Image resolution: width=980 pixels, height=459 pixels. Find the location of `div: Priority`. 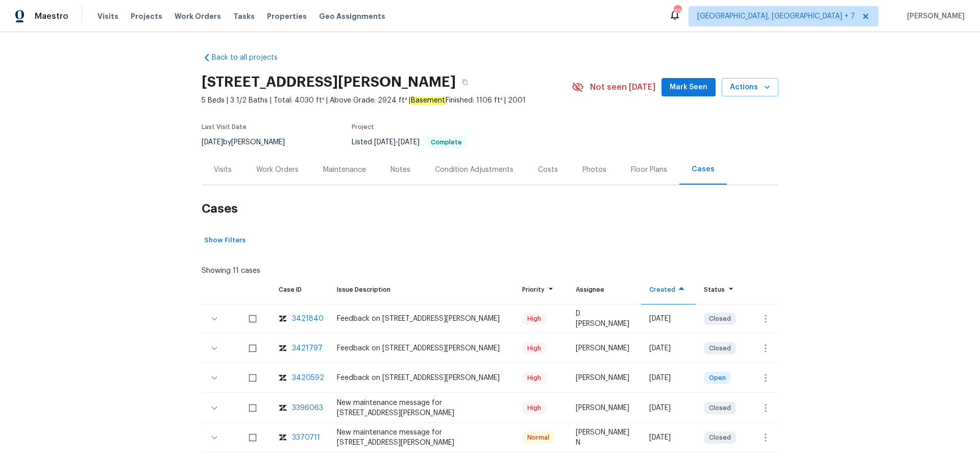

div: Priority is located at coordinates (541, 290).